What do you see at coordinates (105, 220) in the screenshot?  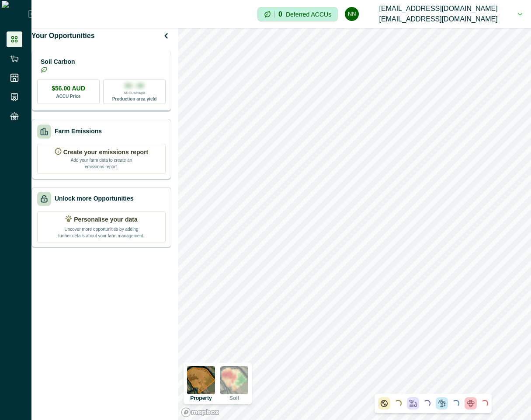 I see `p: Personalise your data` at bounding box center [105, 220].